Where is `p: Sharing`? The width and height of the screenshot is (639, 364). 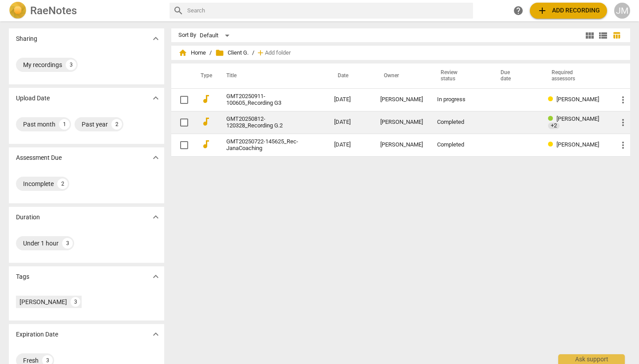
p: Sharing is located at coordinates (27, 38).